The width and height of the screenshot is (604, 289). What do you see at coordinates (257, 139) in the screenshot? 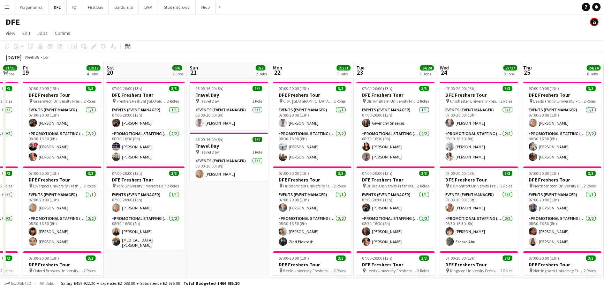
I see `span: 1/1` at bounding box center [257, 139].